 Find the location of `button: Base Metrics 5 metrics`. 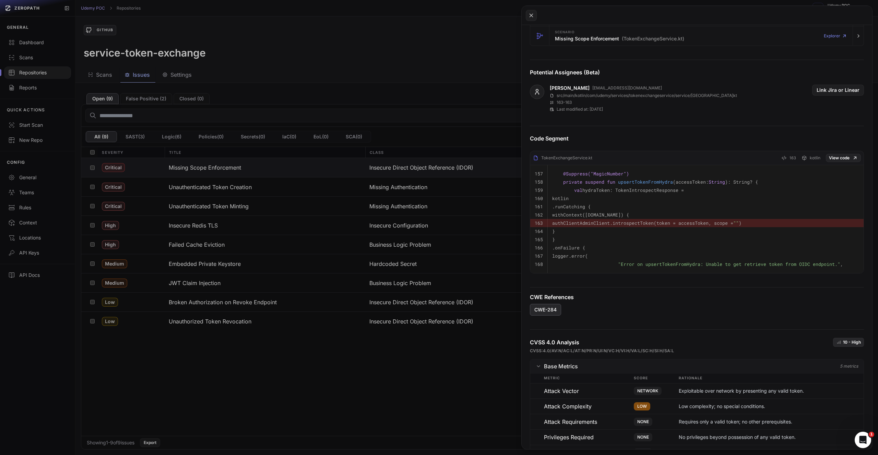

button: Base Metrics 5 metrics is located at coordinates (697, 366).